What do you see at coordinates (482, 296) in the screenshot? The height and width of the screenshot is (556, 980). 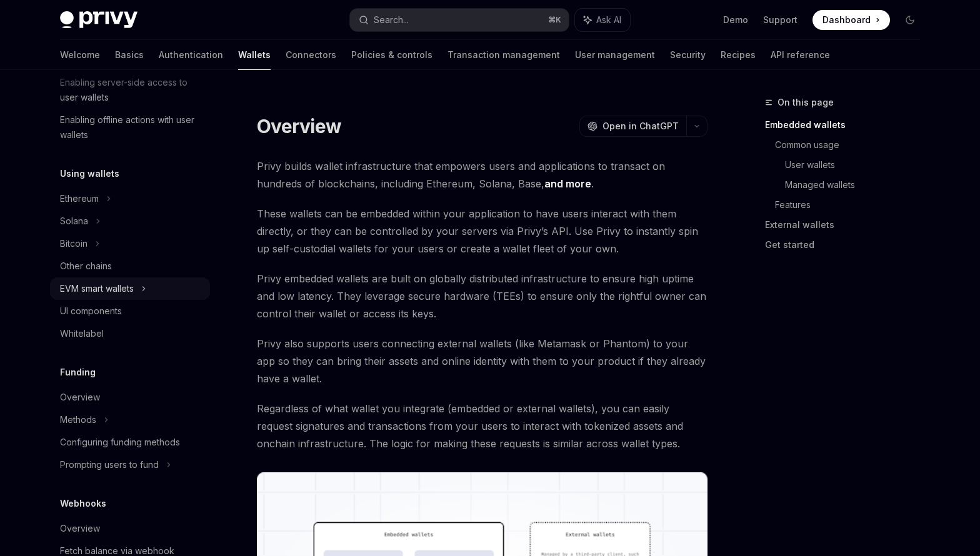 I see `span: Privy embedded wallets are built on globally distributed infrastructure to ensure high uptime and...` at bounding box center [482, 296].